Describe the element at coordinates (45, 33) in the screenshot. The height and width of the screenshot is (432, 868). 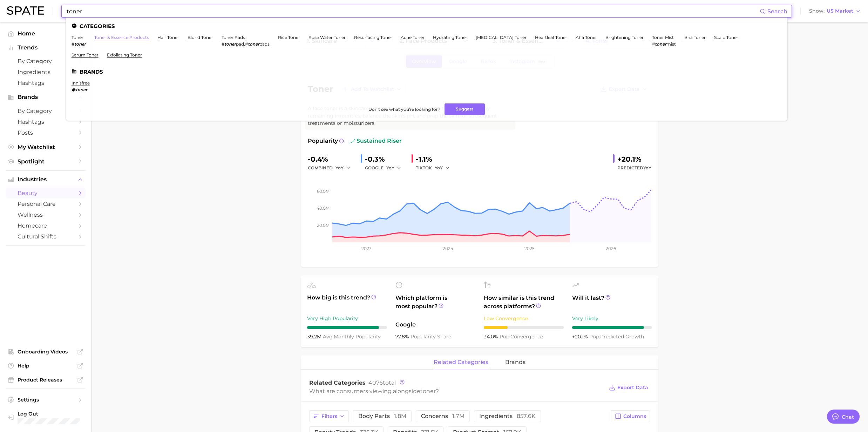
I see `a: Home` at that location.